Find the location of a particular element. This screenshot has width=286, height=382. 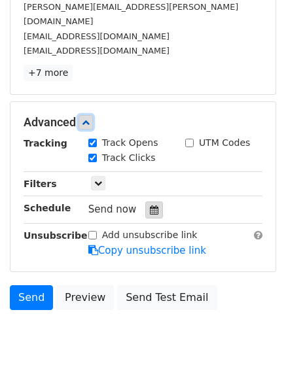

strong: Unsubscribe is located at coordinates (56, 236).